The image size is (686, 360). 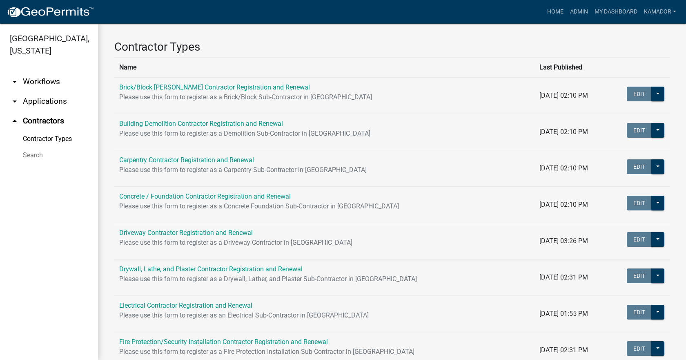 I want to click on a: Building Demolition Contractor Registration and Renewal, so click(x=201, y=123).